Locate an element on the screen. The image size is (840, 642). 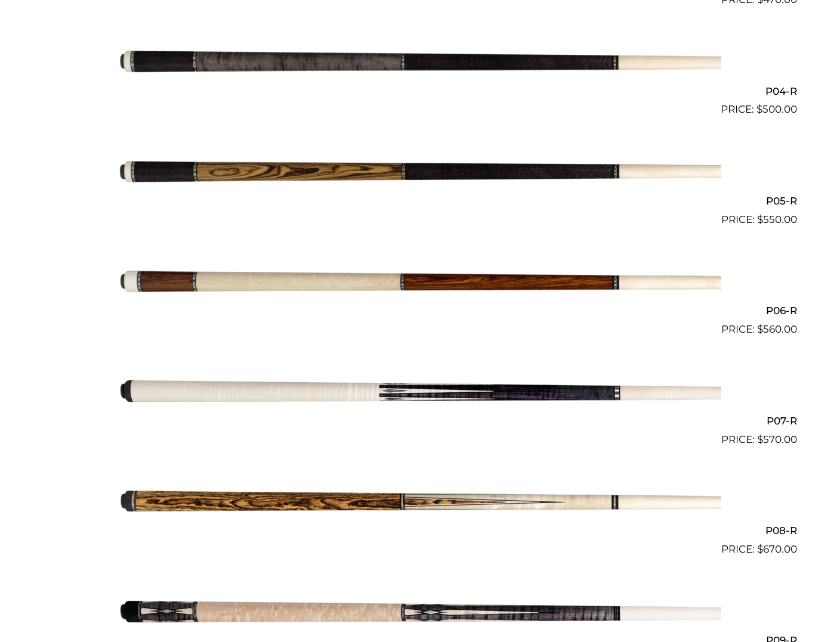
bdi: 500.00 is located at coordinates (777, 109).